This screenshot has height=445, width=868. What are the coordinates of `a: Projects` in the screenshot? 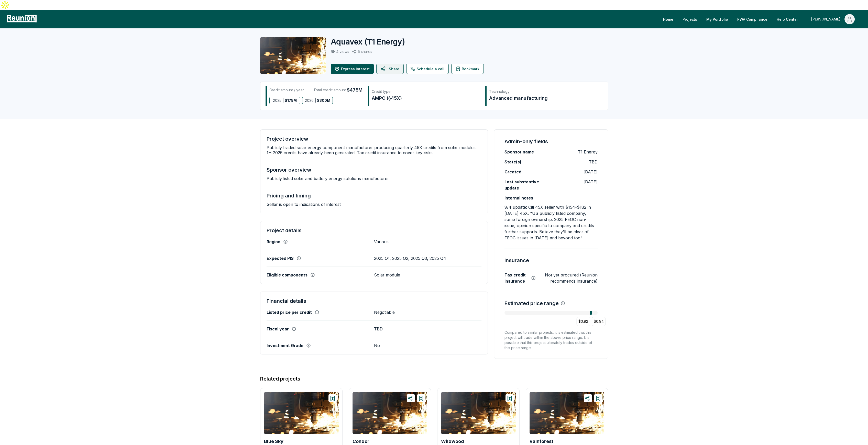 It's located at (690, 19).